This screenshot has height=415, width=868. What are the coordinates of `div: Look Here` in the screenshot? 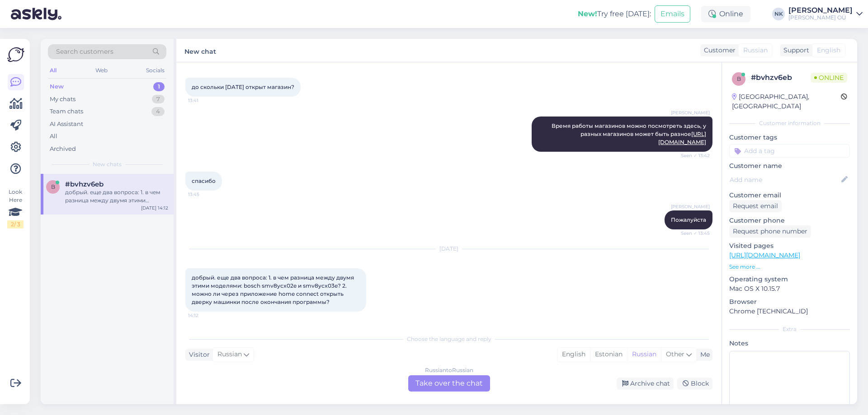 It's located at (15, 208).